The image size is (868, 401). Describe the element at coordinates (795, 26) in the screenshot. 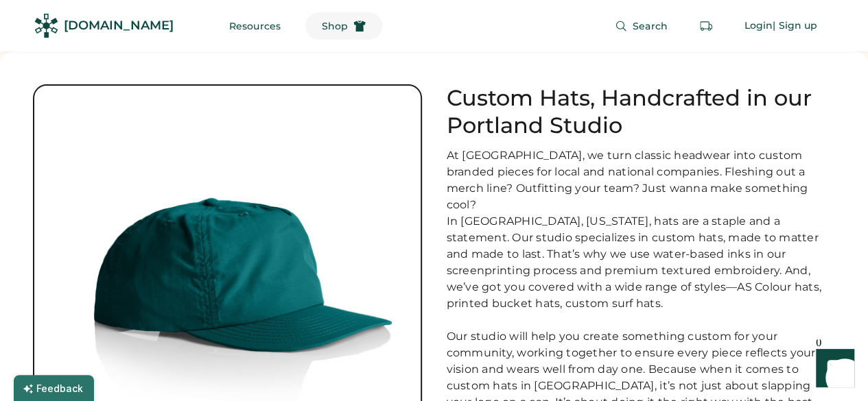

I see `div: | Sign up` at that location.